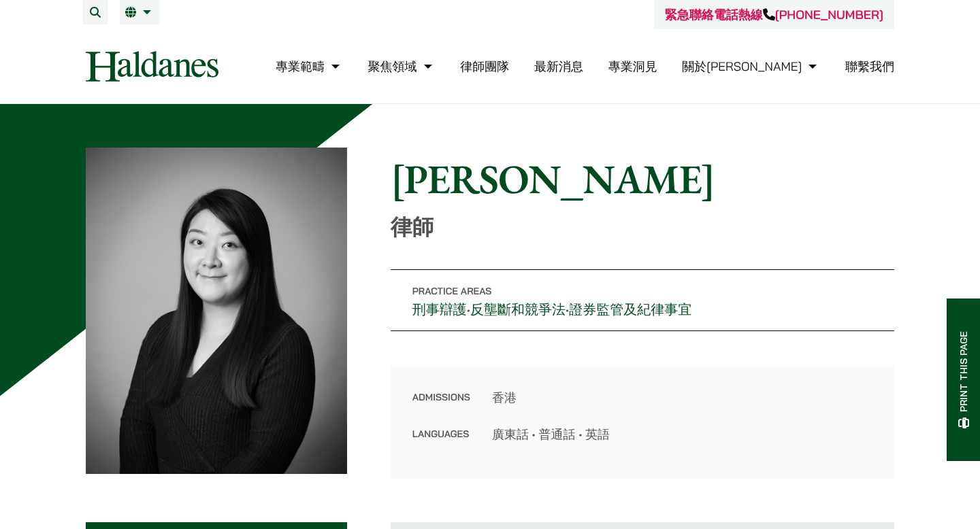  What do you see at coordinates (440, 310) in the screenshot?
I see `a: 刑事辯護` at bounding box center [440, 310].